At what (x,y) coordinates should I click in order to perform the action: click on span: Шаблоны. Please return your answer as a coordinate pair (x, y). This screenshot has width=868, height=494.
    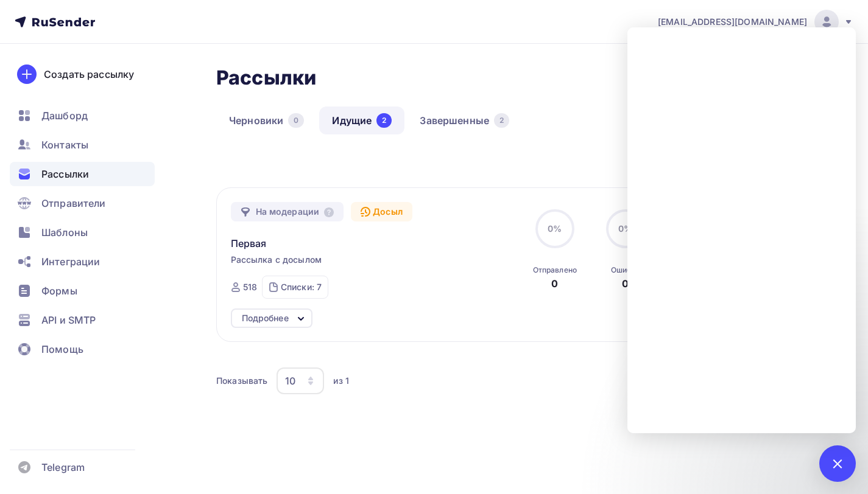
    Looking at the image, I should click on (65, 232).